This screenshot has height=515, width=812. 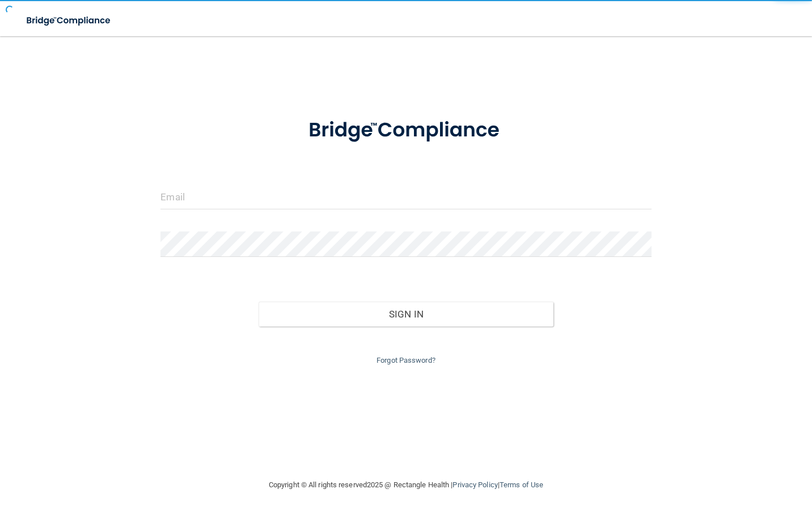 I want to click on a: Terms of Use, so click(x=521, y=484).